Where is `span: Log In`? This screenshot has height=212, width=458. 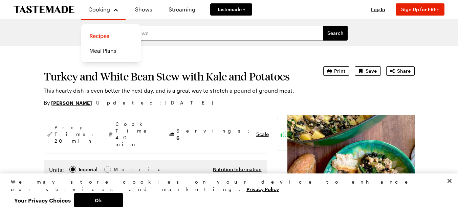 span: Log In is located at coordinates (378, 9).